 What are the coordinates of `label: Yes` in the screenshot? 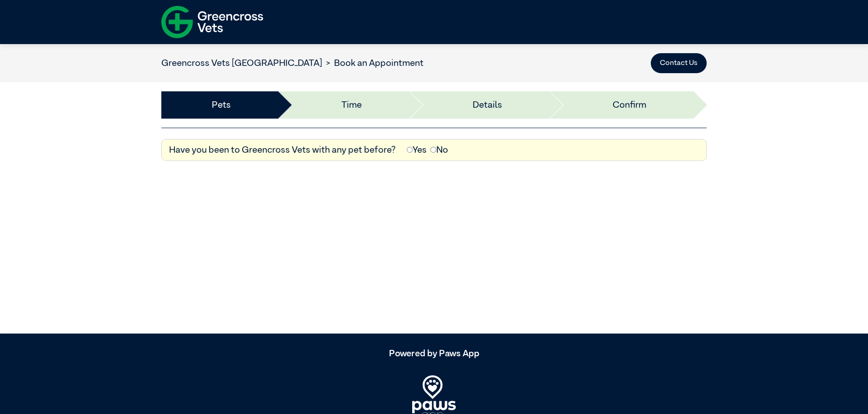 It's located at (417, 150).